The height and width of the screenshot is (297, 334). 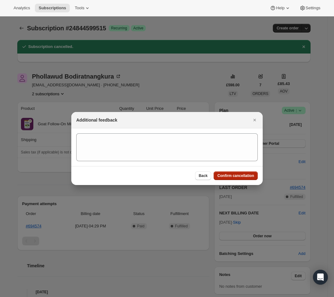 I want to click on div: Open Intercom Messenger, so click(x=321, y=277).